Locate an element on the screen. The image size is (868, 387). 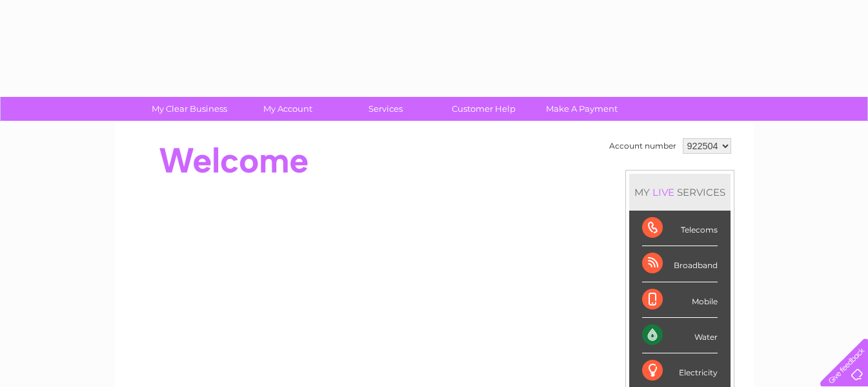
div: Mobile is located at coordinates (680, 300).